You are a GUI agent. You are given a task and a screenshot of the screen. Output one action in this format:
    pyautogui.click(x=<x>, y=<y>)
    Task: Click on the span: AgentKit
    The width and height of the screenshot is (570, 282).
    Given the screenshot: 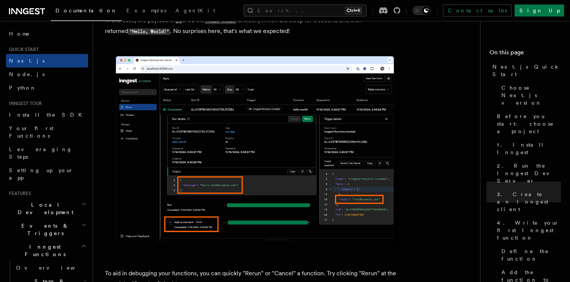 What is the action you would take?
    pyautogui.click(x=195, y=10)
    